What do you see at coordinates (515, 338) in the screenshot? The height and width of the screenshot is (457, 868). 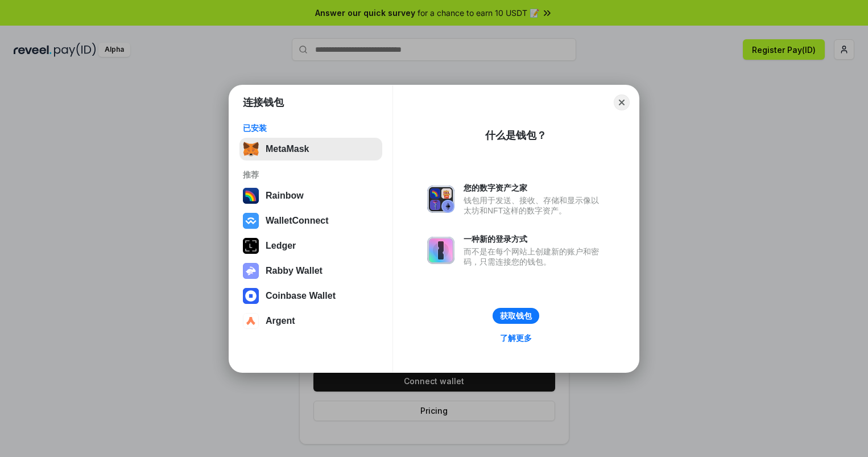 I see `a: 了解更多` at bounding box center [515, 338].